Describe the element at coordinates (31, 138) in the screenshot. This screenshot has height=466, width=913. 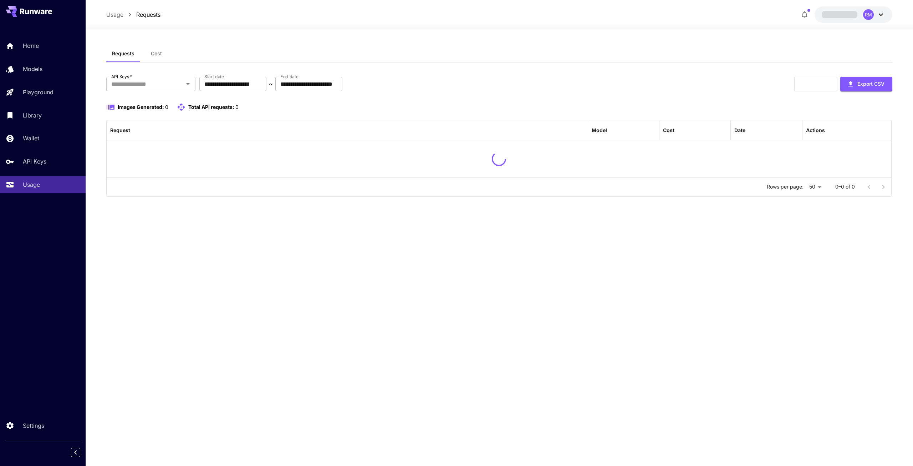
I see `p: Wallet` at that location.